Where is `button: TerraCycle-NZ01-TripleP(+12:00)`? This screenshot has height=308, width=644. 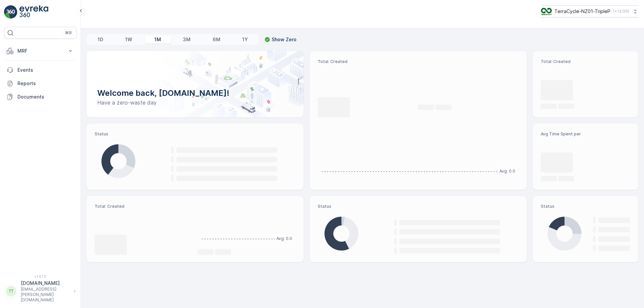
button: TerraCycle-NZ01-TripleP(+12:00) is located at coordinates (590, 11).